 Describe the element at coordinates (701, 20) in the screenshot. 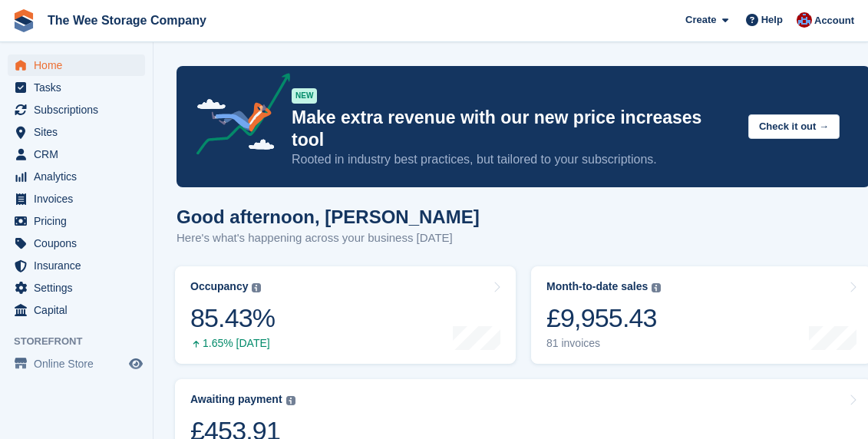

I see `span: Create` at that location.